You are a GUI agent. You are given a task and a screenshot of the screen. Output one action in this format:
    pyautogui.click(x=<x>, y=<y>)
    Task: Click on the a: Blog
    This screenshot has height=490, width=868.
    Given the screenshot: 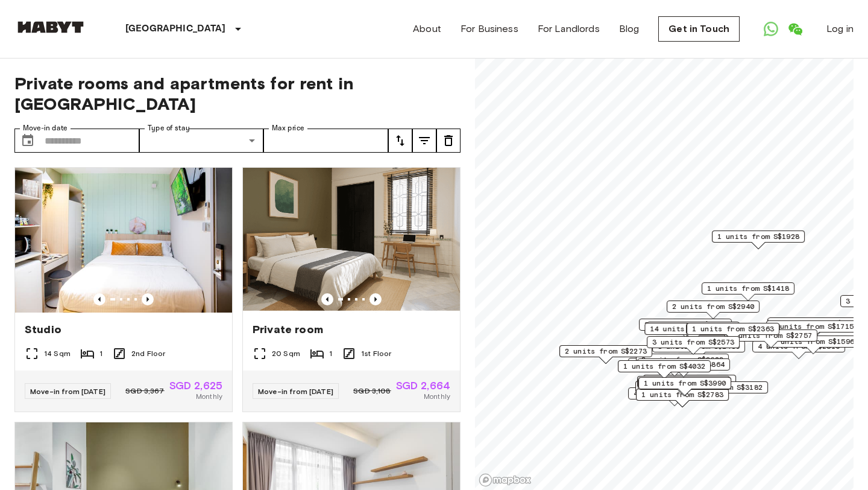 What is the action you would take?
    pyautogui.click(x=629, y=29)
    